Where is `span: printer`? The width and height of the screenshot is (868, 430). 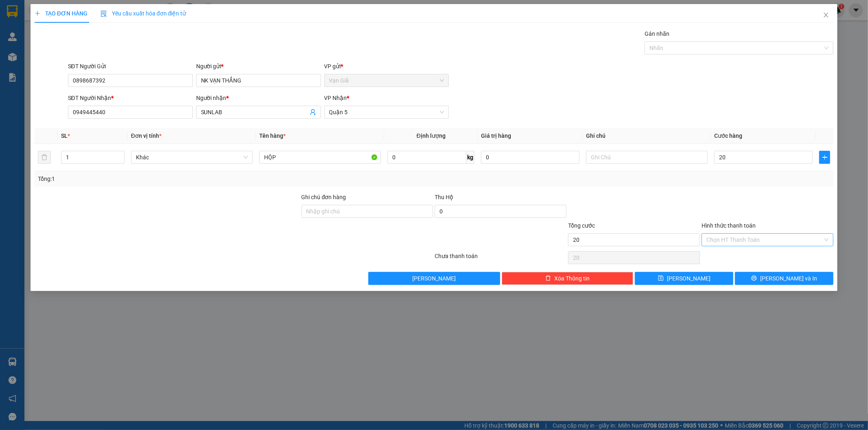 span: printer is located at coordinates (754, 278).